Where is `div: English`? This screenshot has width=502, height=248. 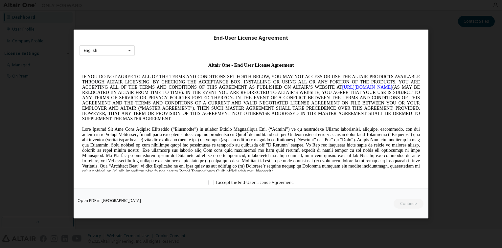 div: English is located at coordinates (90, 51).